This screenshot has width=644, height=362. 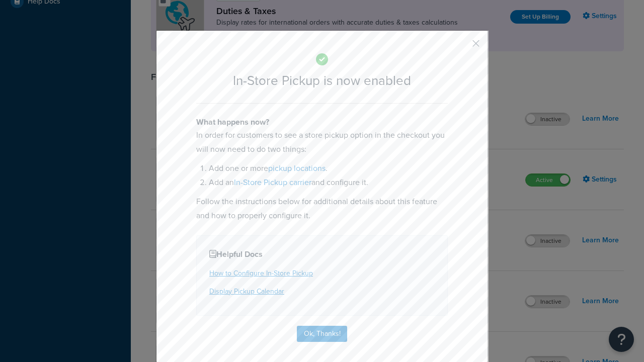 I want to click on button: Ok, Thanks!, so click(x=322, y=334).